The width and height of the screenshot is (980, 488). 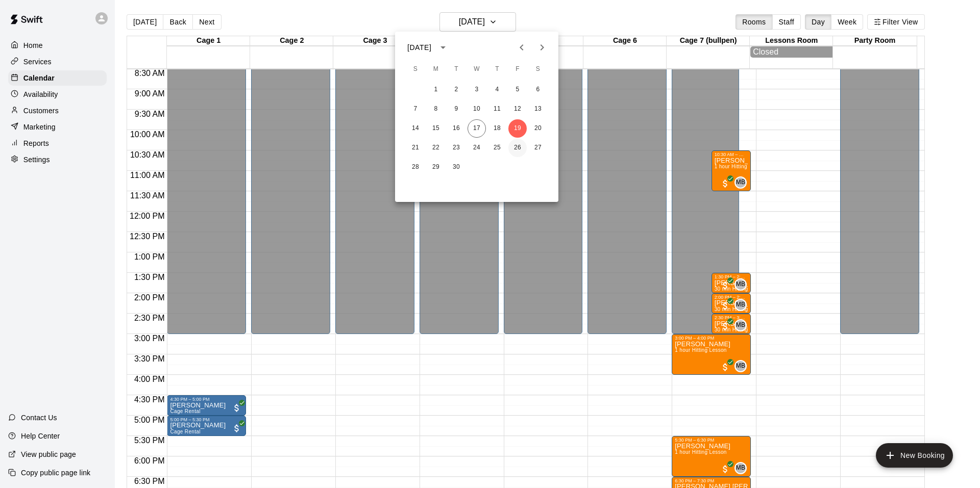 I want to click on button: 6, so click(x=538, y=89).